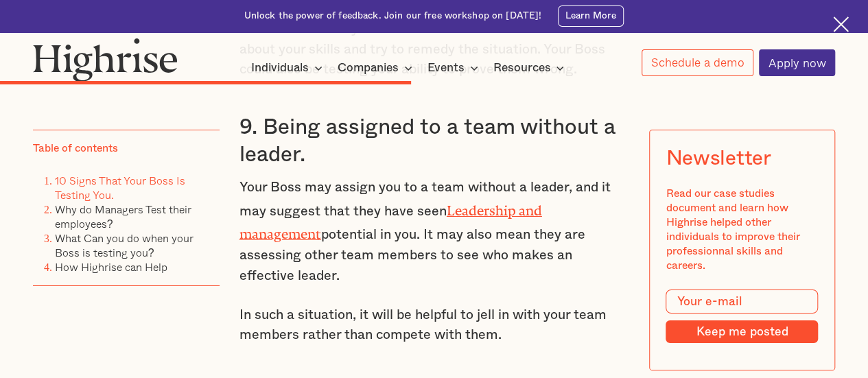 The image size is (868, 378). Describe the element at coordinates (742, 317) in the screenshot. I see `form: Modal Form` at that location.